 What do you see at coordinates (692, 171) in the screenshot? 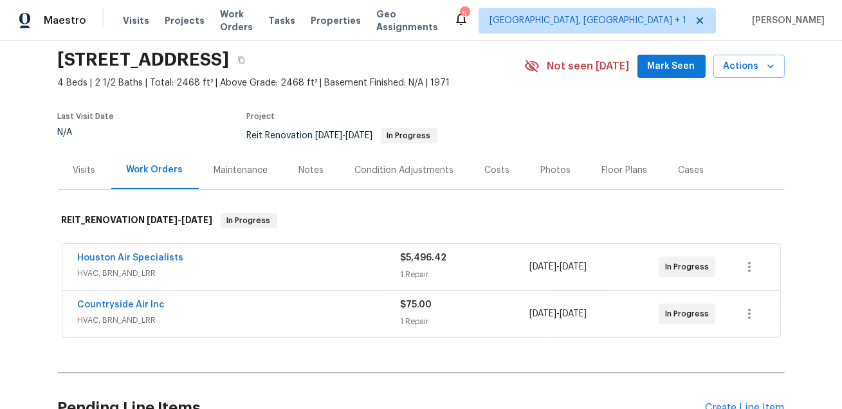
I see `div: Cases` at bounding box center [692, 171].